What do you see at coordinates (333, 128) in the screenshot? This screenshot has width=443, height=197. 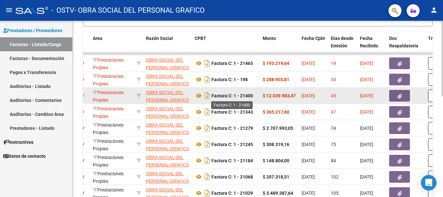 I see `span: 74` at bounding box center [333, 128].